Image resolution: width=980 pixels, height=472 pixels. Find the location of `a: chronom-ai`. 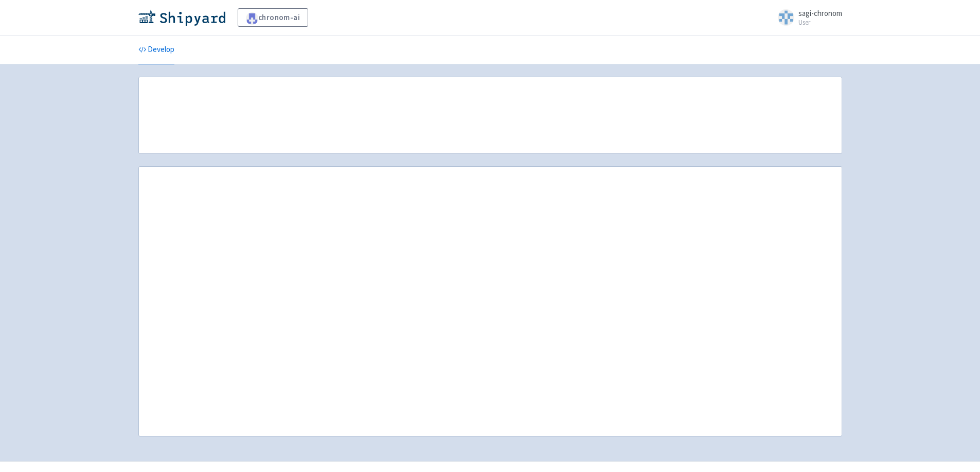

a: chronom-ai is located at coordinates (273, 17).